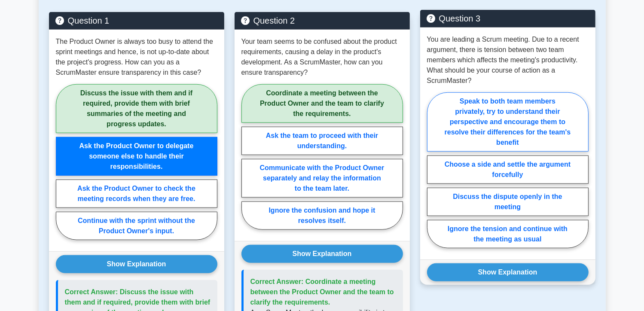 The height and width of the screenshot is (311, 644). Describe the element at coordinates (508, 235) in the screenshot. I see `label: Ignore the tension and continue with the meeting as usual` at that location.